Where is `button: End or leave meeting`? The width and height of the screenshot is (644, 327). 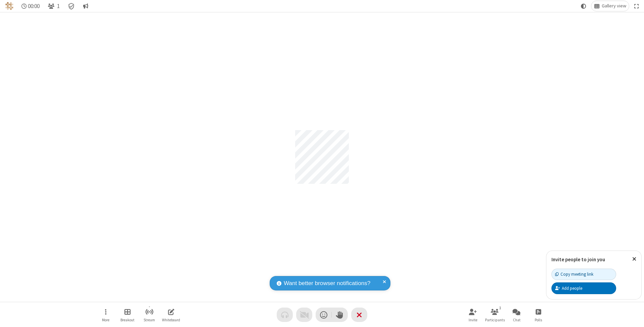
button: End or leave meeting is located at coordinates (359, 315).